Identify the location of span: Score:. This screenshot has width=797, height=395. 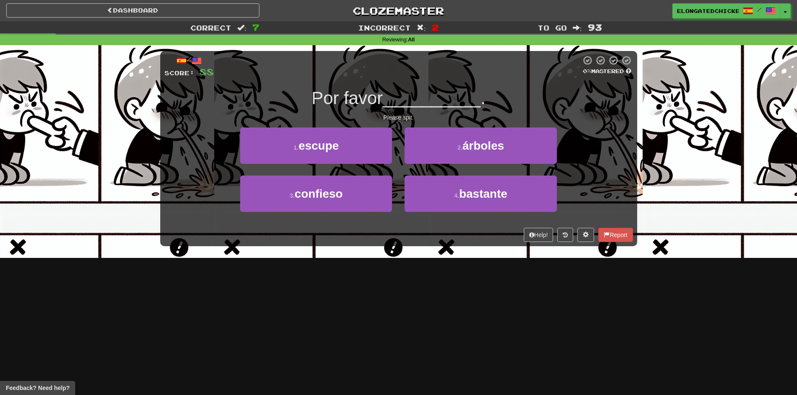
(180, 73).